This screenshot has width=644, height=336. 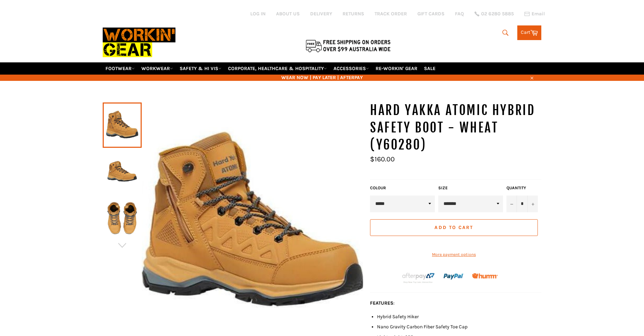 What do you see at coordinates (459, 14) in the screenshot?
I see `a: FAQ` at bounding box center [459, 14].